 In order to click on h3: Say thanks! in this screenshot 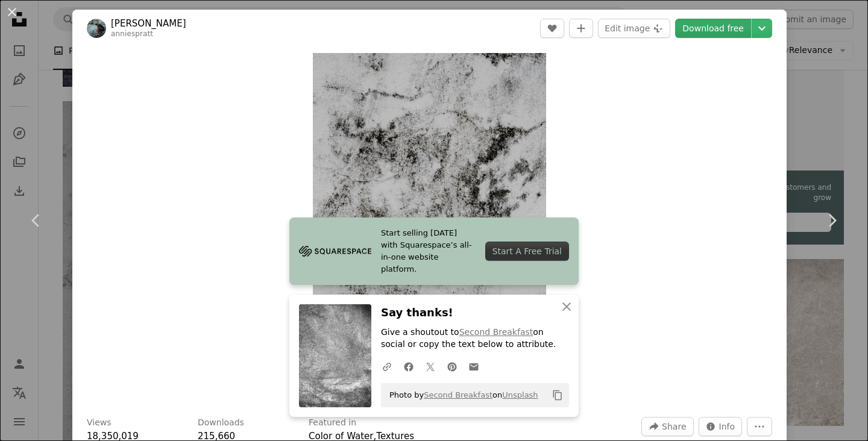, I will do `click(475, 312)`.